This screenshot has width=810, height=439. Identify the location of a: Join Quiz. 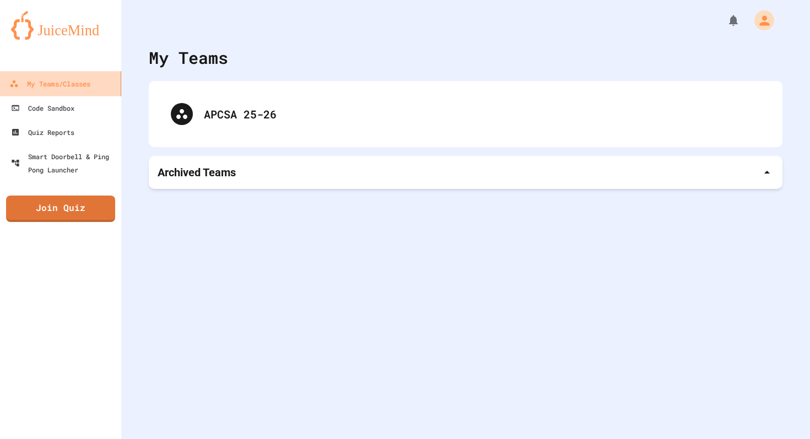
(61, 209).